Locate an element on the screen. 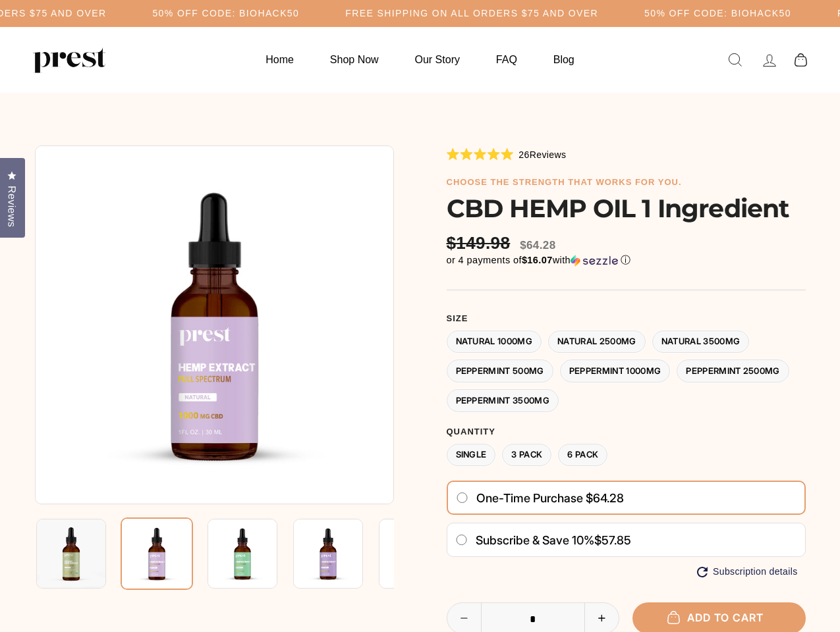 The height and width of the screenshot is (632, 840). h6: choose the strength that works for you. is located at coordinates (626, 183).